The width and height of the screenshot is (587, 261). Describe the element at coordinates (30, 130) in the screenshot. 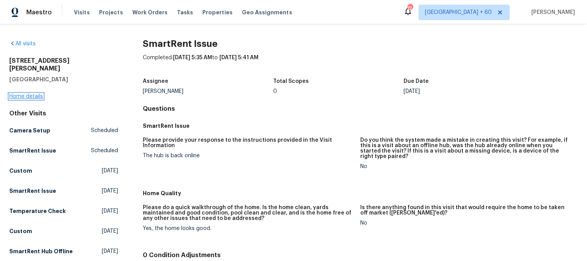

I see `h5: Camera Setup` at that location.